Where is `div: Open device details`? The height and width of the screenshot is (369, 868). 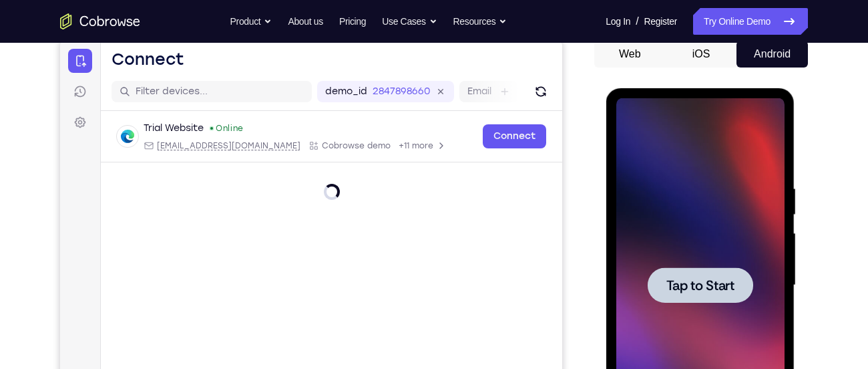
div: Open device details is located at coordinates (272, 95).